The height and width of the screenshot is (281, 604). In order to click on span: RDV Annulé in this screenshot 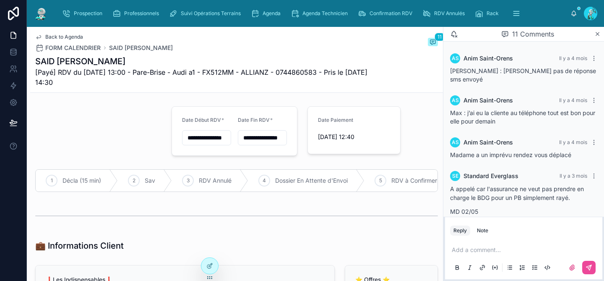, I will do `click(215, 180)`.